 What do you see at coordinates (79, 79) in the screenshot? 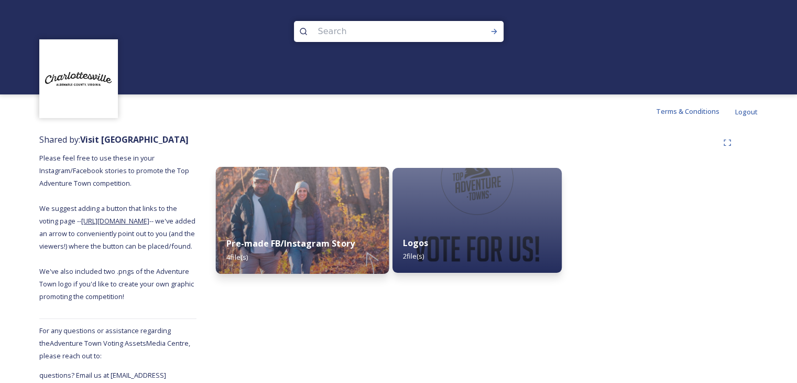
I see `img: Circle%20Logo.png` at bounding box center [79, 79].